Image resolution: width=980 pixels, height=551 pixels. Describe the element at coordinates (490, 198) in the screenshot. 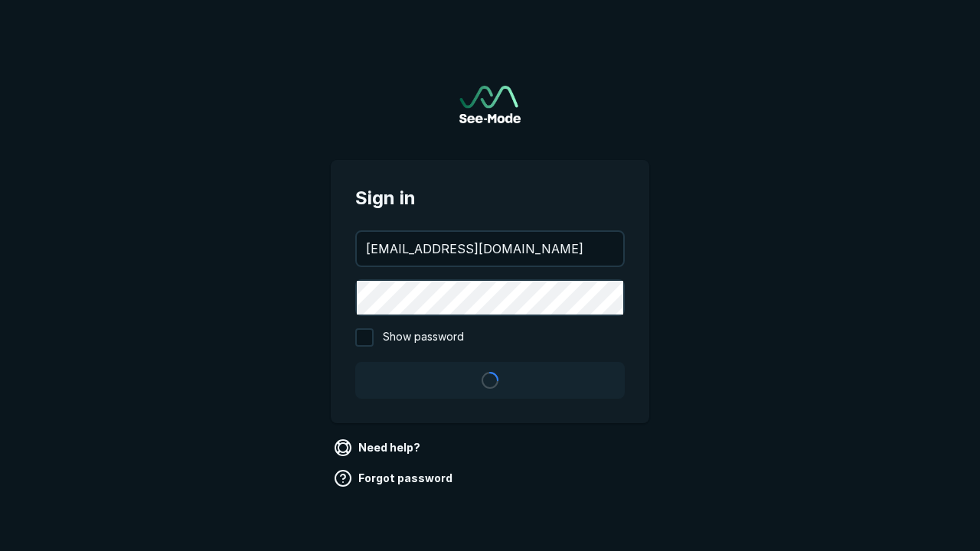

I see `span: Sign in` at that location.